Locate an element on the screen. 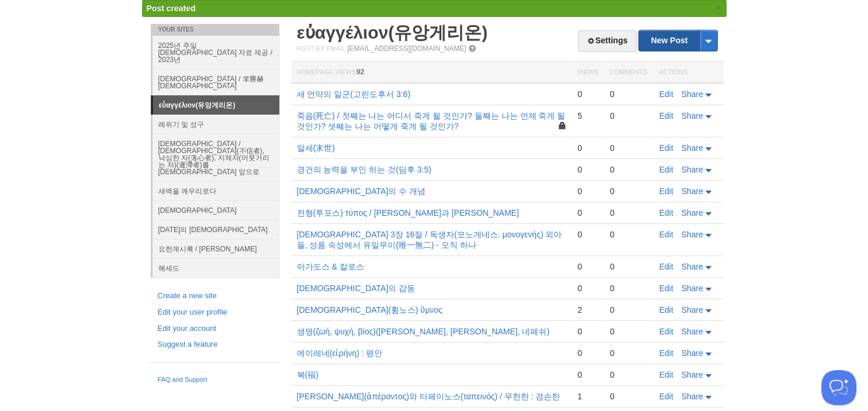  div: 1 is located at coordinates (588, 397).